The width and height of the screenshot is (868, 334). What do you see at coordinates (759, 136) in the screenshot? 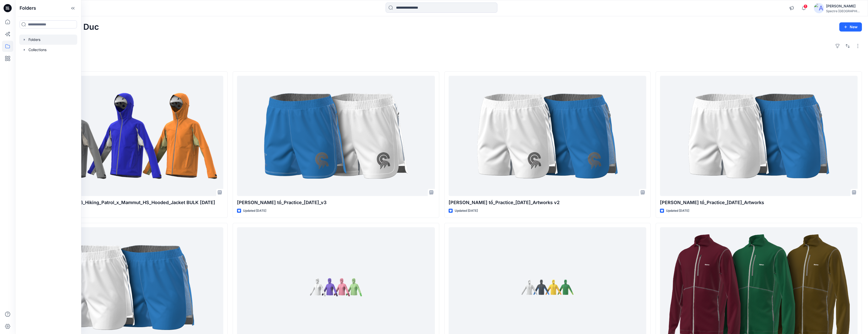
I see `a: Quang tồ_Practice_4Sep2025_Artworks` at bounding box center [759, 136].